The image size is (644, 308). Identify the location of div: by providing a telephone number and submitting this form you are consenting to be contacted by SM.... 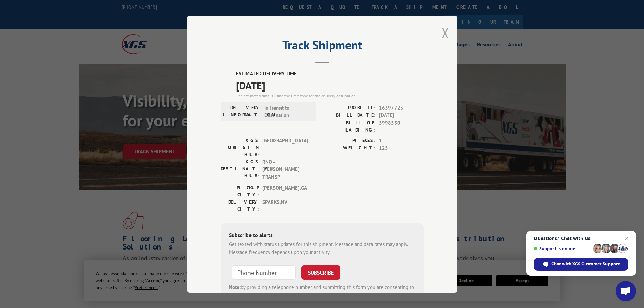
(322, 295).